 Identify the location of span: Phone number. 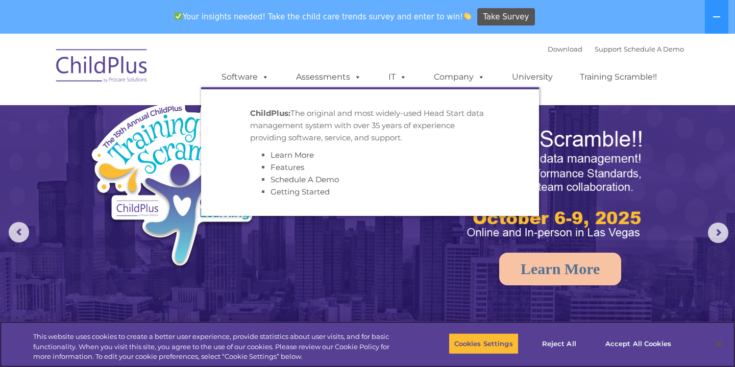
(163, 113).